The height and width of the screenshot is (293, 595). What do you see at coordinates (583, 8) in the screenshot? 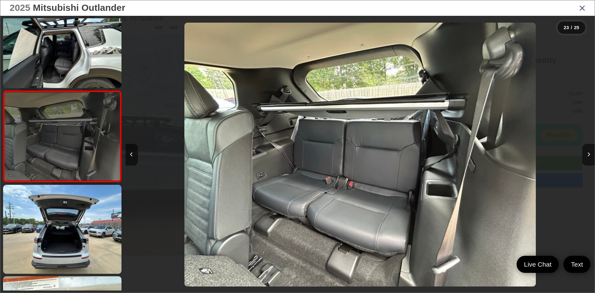
I see `i: Close gallery` at bounding box center [583, 8].